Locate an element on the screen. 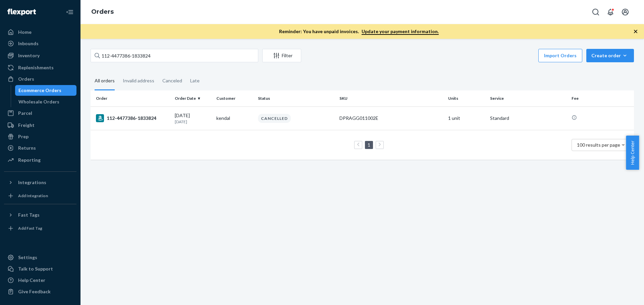  a: Settings is located at coordinates (40, 258).